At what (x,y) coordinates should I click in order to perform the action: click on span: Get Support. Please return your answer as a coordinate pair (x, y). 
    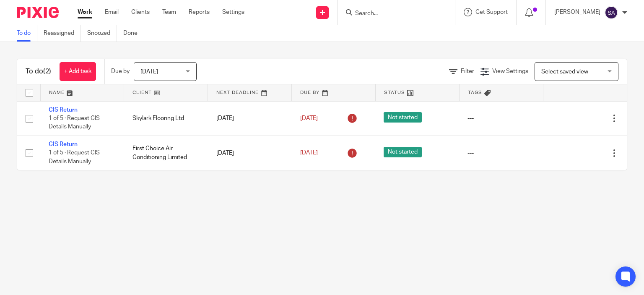
    Looking at the image, I should click on (491, 12).